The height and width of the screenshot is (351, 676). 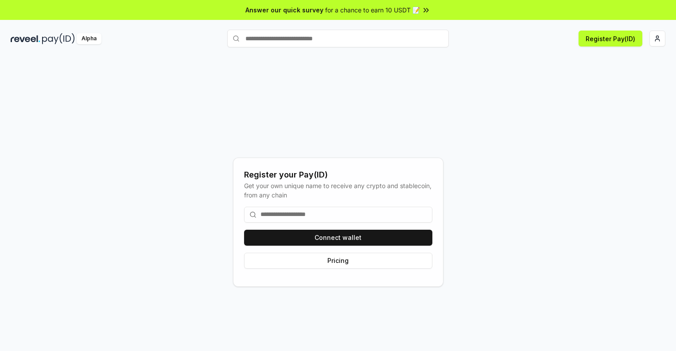 What do you see at coordinates (89, 39) in the screenshot?
I see `div: Alpha` at bounding box center [89, 39].